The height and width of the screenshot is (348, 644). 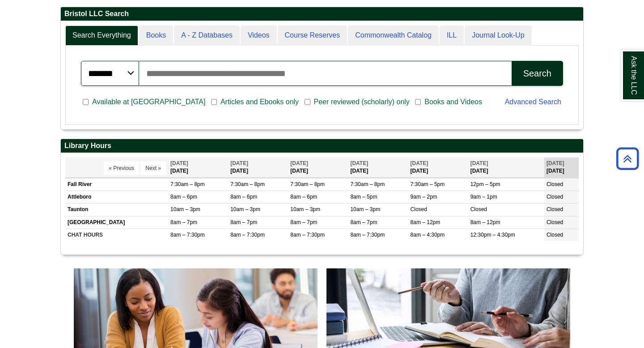 I want to click on span: Articles and Ebooks only, so click(x=259, y=102).